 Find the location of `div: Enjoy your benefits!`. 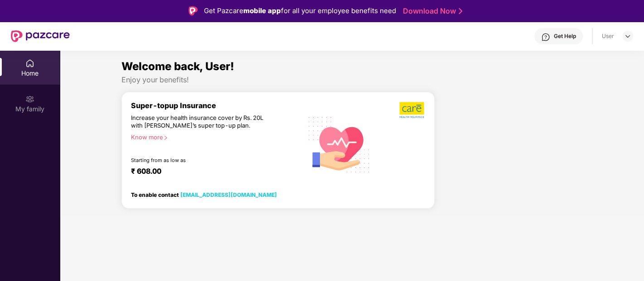

div: Enjoy your benefits! is located at coordinates (352, 80).